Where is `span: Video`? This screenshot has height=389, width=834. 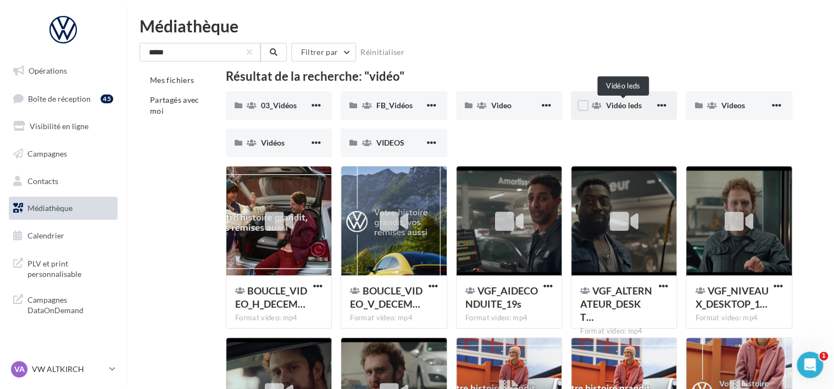
span: Video is located at coordinates (501, 105).